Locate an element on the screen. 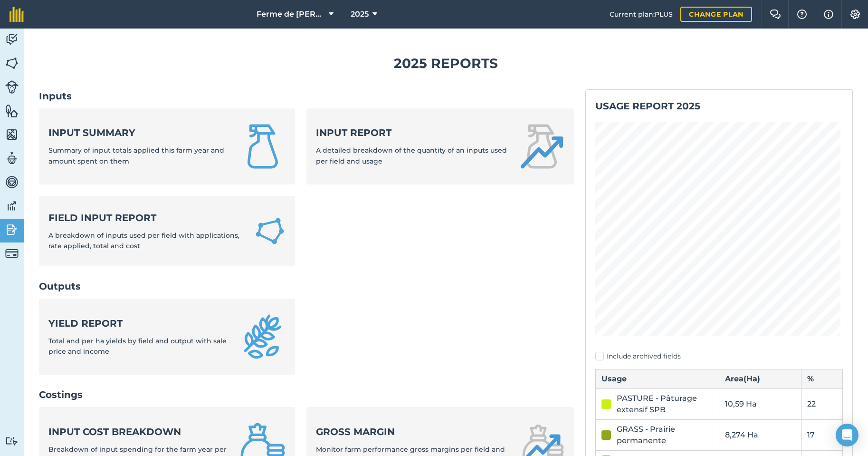 This screenshot has width=868, height=456. a: Yield reportTotal and per ha yields by field and output with sale price and income is located at coordinates (167, 337).